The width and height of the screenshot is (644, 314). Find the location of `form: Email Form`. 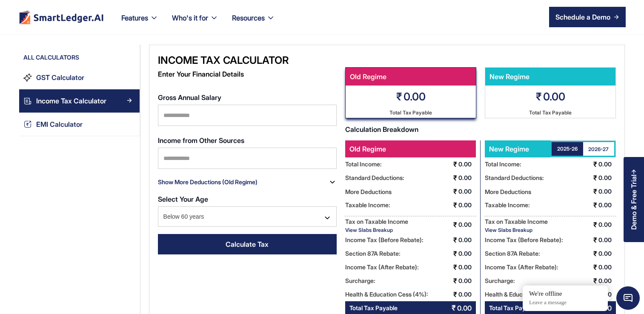

form: Email Form is located at coordinates (247, 174).